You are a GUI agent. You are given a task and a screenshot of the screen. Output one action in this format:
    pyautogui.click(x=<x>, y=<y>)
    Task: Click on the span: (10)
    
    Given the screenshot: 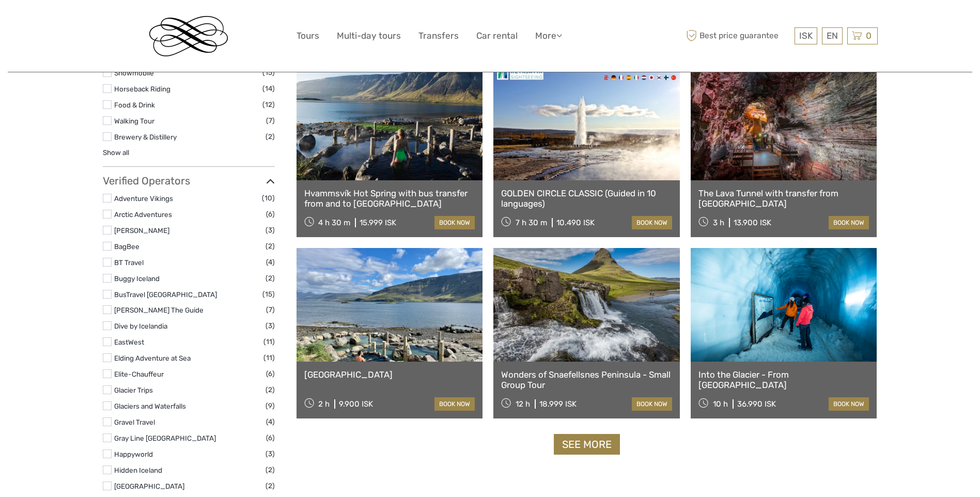 What is the action you would take?
    pyautogui.click(x=268, y=198)
    